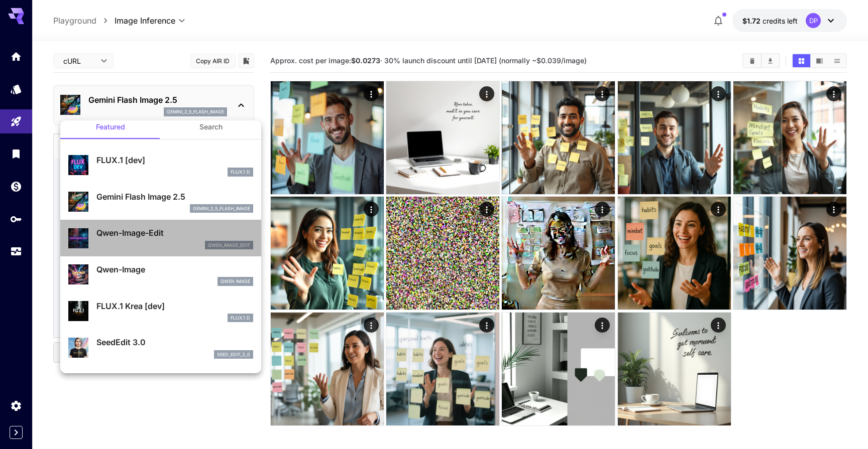  What do you see at coordinates (161, 165) in the screenshot?
I see `div: FLUX.1 [dev]FLUX.1 D` at bounding box center [161, 165].